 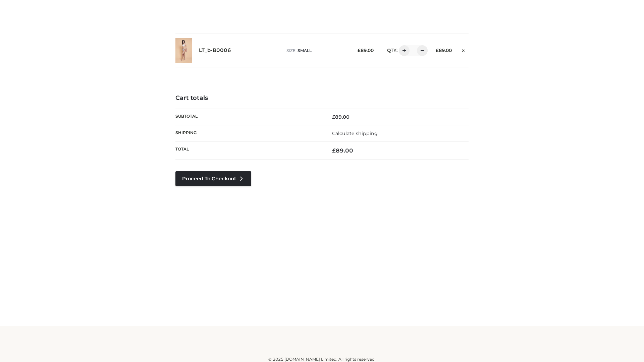 I want to click on h4: Cart totals, so click(x=322, y=98).